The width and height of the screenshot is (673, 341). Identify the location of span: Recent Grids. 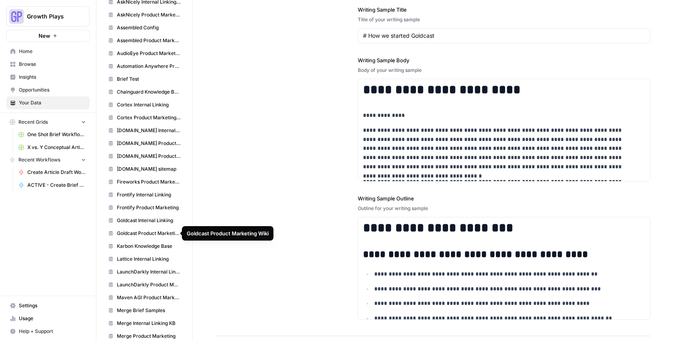
(33, 122).